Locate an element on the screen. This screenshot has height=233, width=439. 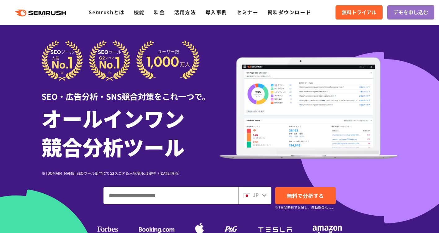
h1: オールインワン 競合分析ツール is located at coordinates (130, 132).